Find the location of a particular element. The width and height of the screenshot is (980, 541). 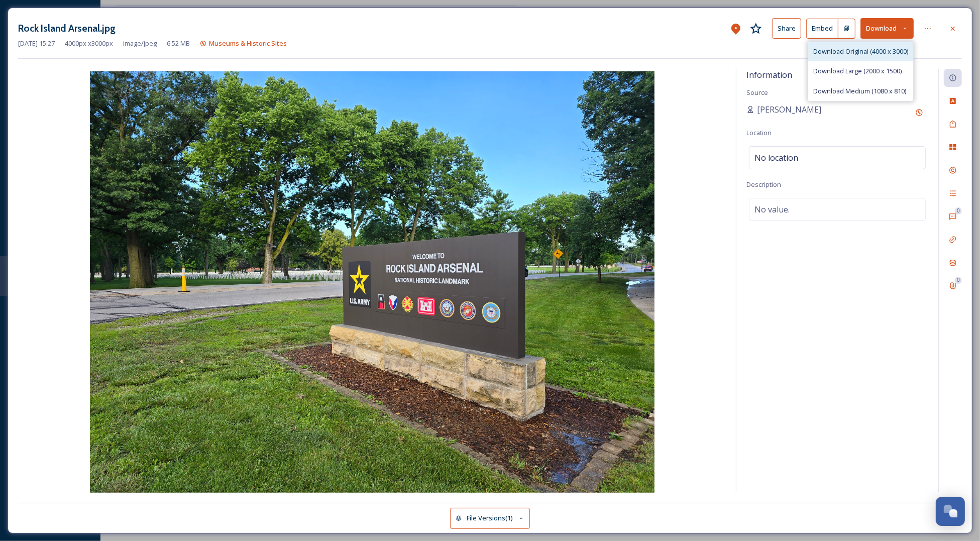

button: Share is located at coordinates (786, 28).